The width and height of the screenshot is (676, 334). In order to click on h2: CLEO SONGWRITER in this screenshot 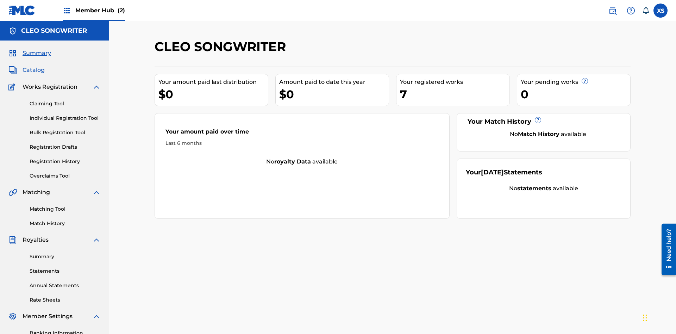, I will do `click(222, 47)`.